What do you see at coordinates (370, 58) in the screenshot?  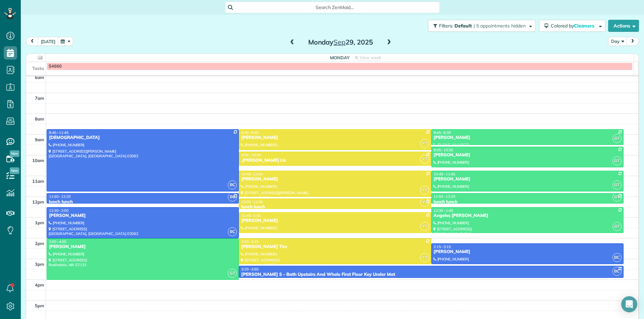 I see `span: View week` at bounding box center [370, 58].